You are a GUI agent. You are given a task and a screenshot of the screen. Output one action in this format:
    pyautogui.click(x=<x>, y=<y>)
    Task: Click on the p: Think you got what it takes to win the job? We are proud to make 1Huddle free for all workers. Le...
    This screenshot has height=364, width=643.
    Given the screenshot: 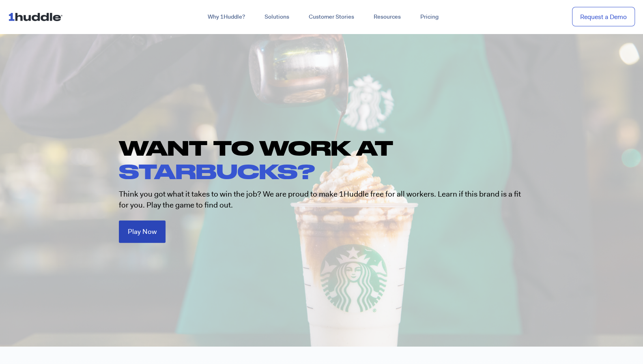 What is the action you would take?
    pyautogui.click(x=322, y=199)
    